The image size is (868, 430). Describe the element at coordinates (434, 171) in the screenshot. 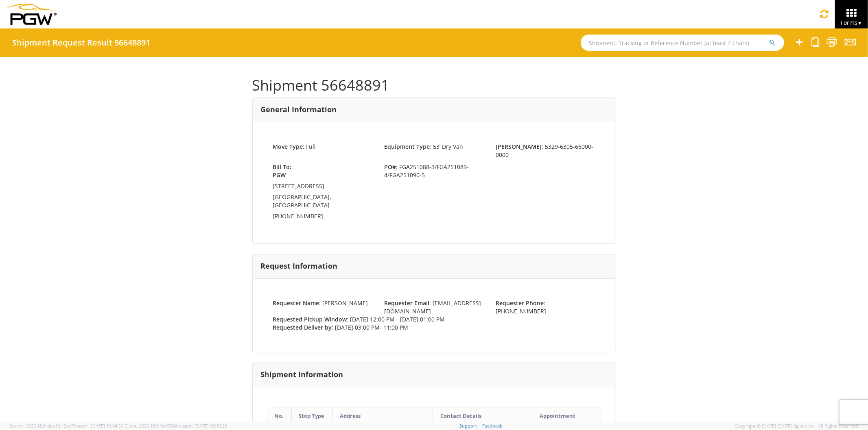

I see `span: : FGA251088-3/FGA251089-4/FGA251090-5` at that location.